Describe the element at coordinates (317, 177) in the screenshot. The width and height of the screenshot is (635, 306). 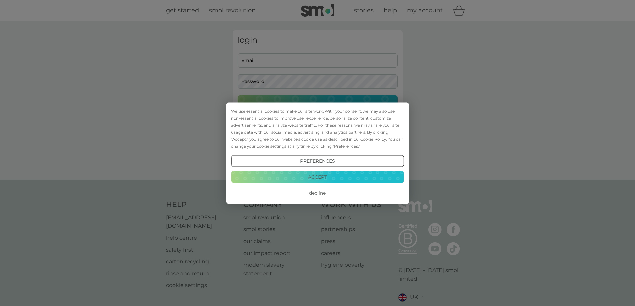
I see `button: Accept` at that location.